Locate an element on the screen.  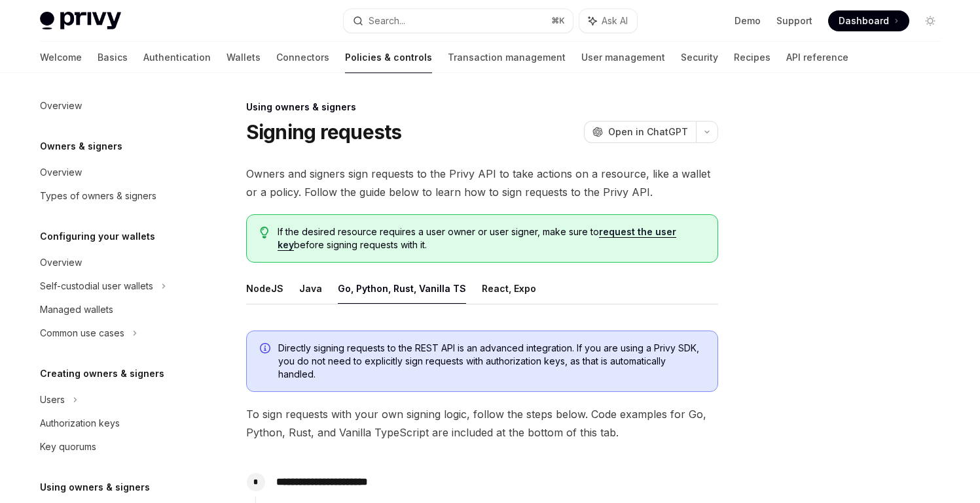
svg: Info is located at coordinates (266, 349).